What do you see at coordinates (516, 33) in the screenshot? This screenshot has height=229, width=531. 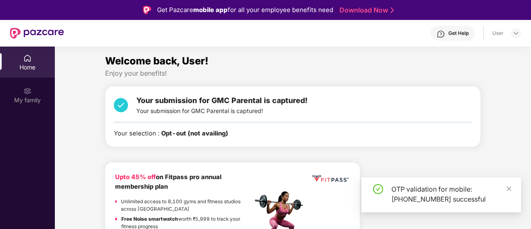 I see `img: svg+xml;base64,PHN2ZyBpZD0iRHJvcGRvd24tMzJ4MzIiIHhtbG5zPSJodHRwOi8vd3d3LnczLm9yZy8yMDAwL3N2ZyIgd2...` at bounding box center [516, 33].